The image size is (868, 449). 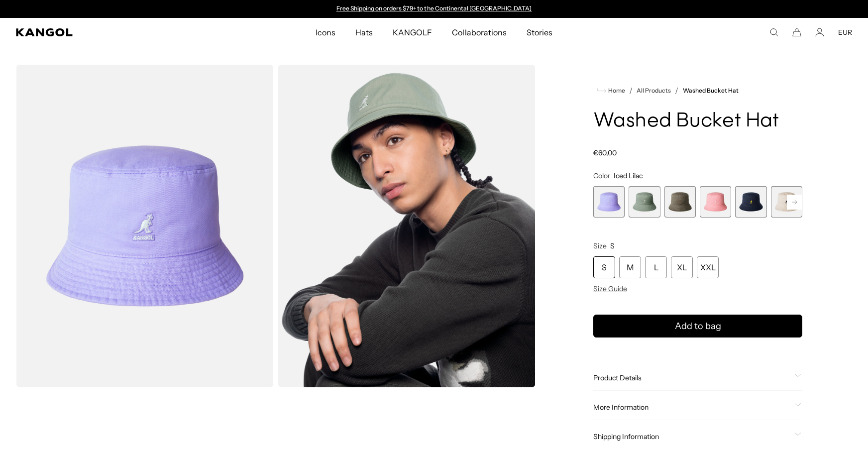 What do you see at coordinates (604, 267) in the screenshot?
I see `div: S` at bounding box center [604, 267].